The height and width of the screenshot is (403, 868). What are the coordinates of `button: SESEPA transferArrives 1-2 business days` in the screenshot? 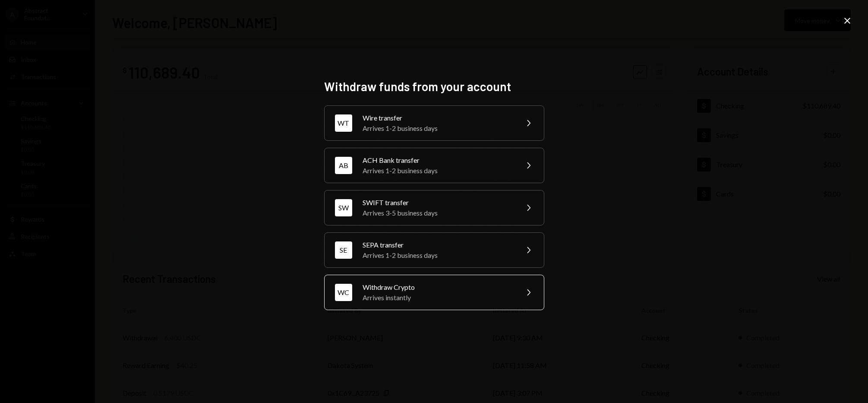 It's located at (434, 250).